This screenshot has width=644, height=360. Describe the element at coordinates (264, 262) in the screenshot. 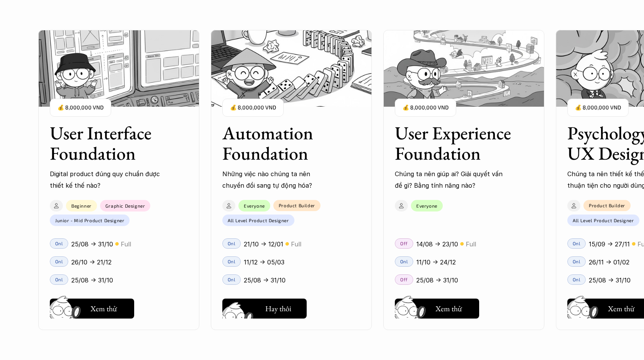

I see `p: 11/12 -> 05/03` at that location.